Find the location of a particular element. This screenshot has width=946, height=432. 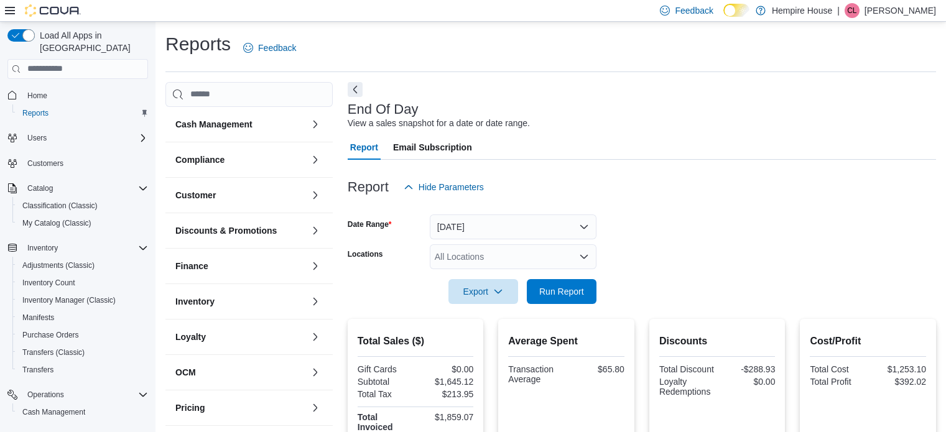

div: Total Cost is located at coordinates (837, 369).